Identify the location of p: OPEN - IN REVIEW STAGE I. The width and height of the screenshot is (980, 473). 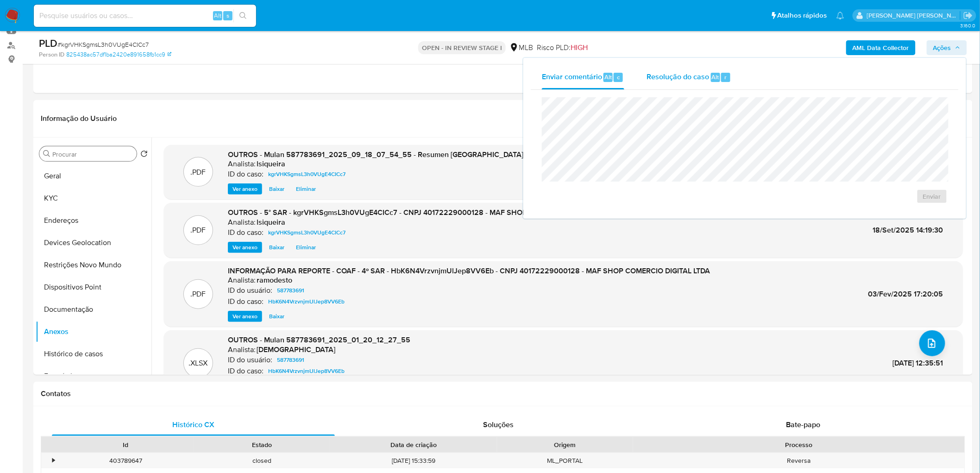
(461, 48).